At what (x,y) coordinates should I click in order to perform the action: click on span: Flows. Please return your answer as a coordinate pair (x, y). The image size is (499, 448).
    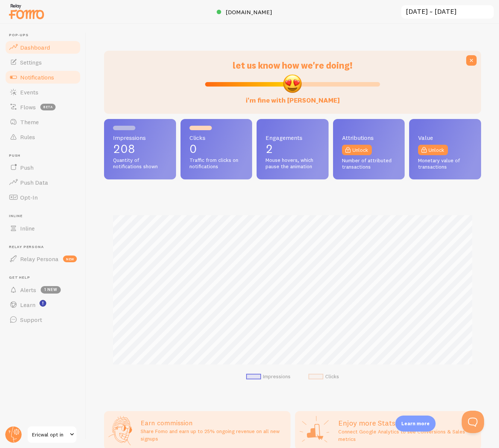
    Looking at the image, I should click on (28, 107).